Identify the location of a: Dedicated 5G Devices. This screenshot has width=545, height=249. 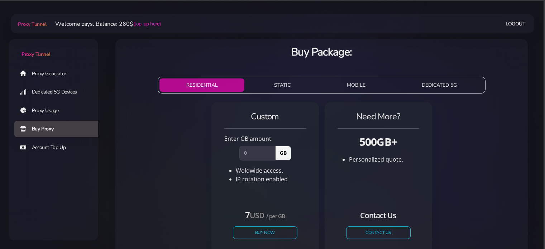
(59, 92).